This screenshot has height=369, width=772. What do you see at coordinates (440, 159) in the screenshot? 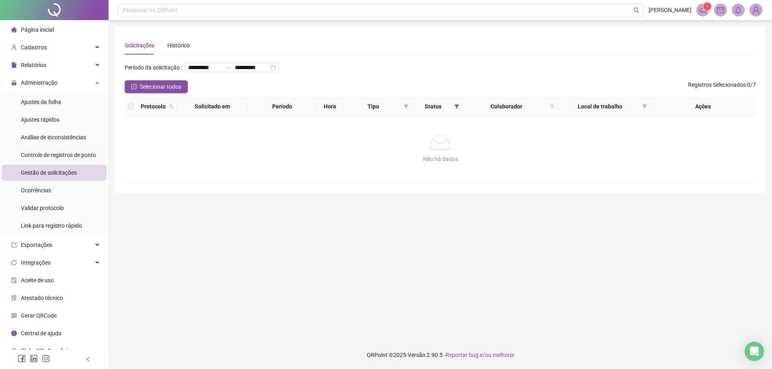
I see `div: Não há dados` at bounding box center [440, 159].